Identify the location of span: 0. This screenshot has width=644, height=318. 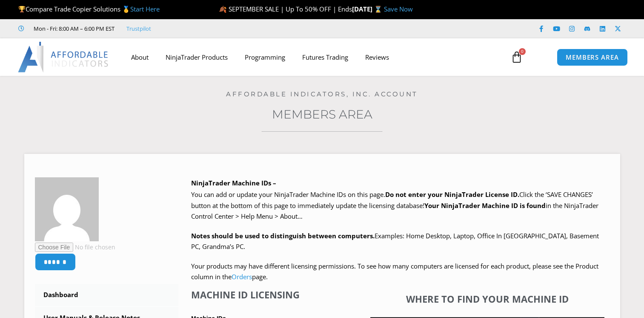
(522, 52).